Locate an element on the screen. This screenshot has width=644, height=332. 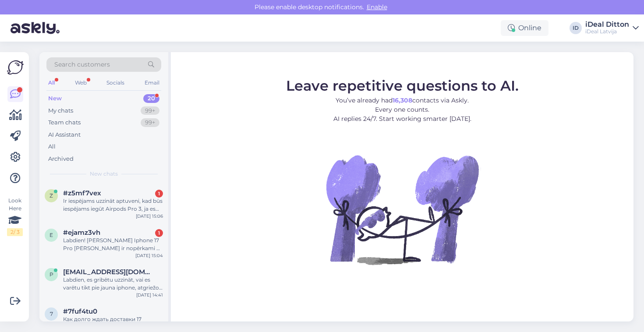
div: Socials is located at coordinates (115, 83).